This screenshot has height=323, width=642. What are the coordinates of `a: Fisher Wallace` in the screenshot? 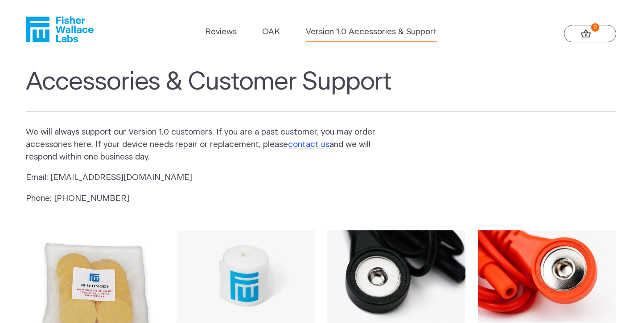 It's located at (60, 29).